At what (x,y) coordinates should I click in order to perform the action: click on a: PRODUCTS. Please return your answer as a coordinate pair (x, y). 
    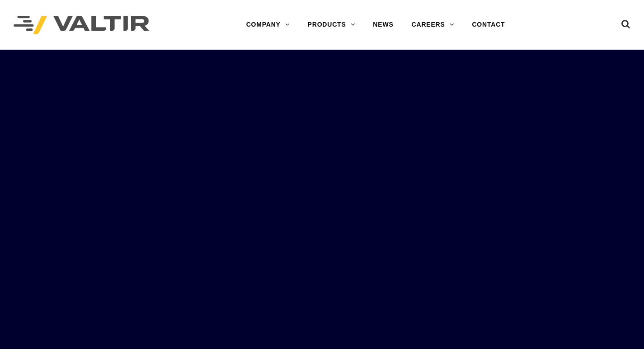
    Looking at the image, I should click on (332, 25).